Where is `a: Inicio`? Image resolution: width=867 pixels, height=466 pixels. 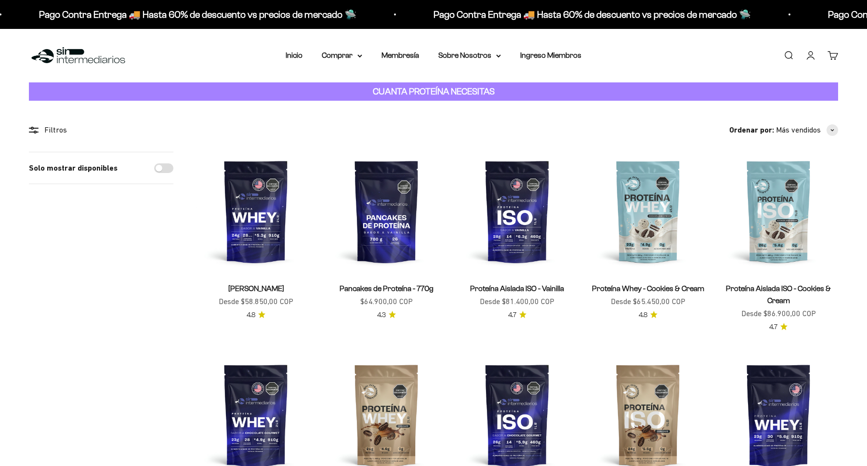 a: Inicio is located at coordinates (294, 55).